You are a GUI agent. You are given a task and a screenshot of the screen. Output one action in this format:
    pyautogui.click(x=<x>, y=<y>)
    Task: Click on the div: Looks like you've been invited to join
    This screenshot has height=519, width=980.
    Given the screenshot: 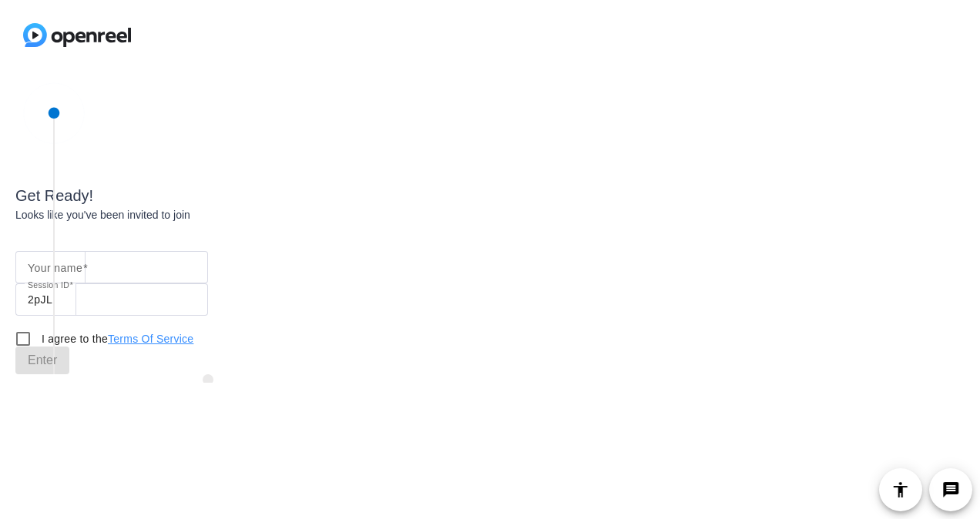 What is the action you would take?
    pyautogui.click(x=208, y=215)
    